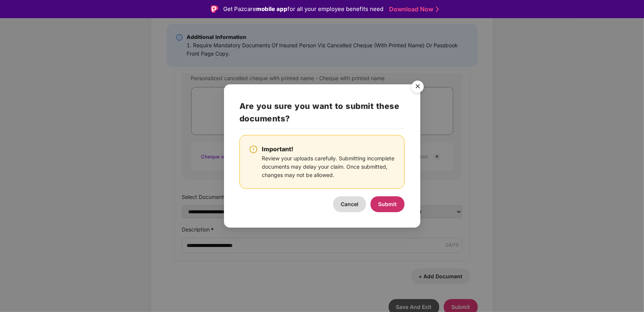  What do you see at coordinates (437, 9) in the screenshot?
I see `img: Stroke` at bounding box center [437, 9].